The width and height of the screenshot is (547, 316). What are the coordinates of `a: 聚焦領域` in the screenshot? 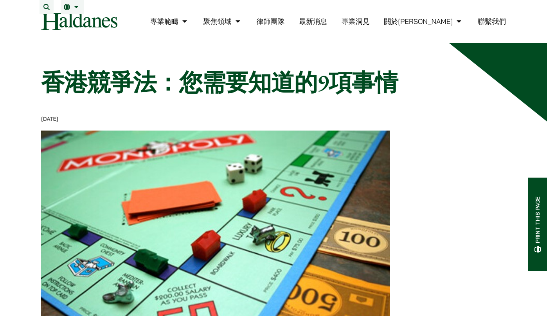 It's located at (223, 21).